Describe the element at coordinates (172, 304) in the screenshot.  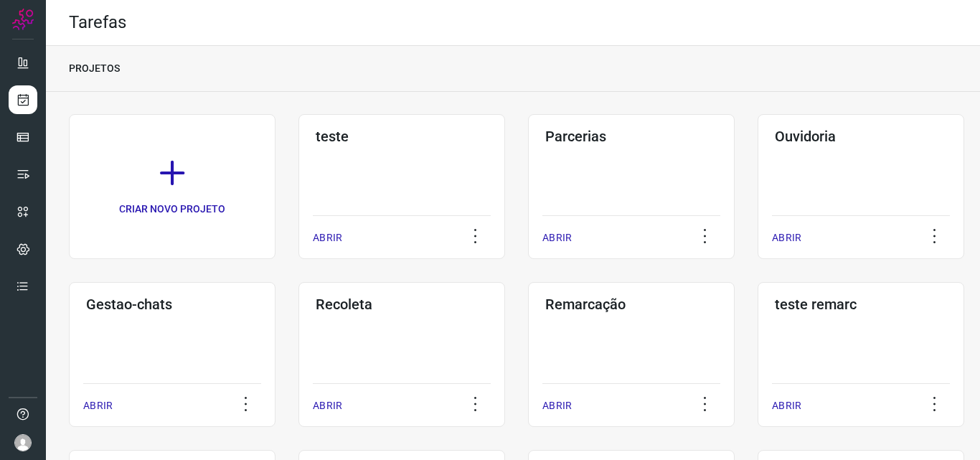
I see `h3: Gestao-chats` at that location.